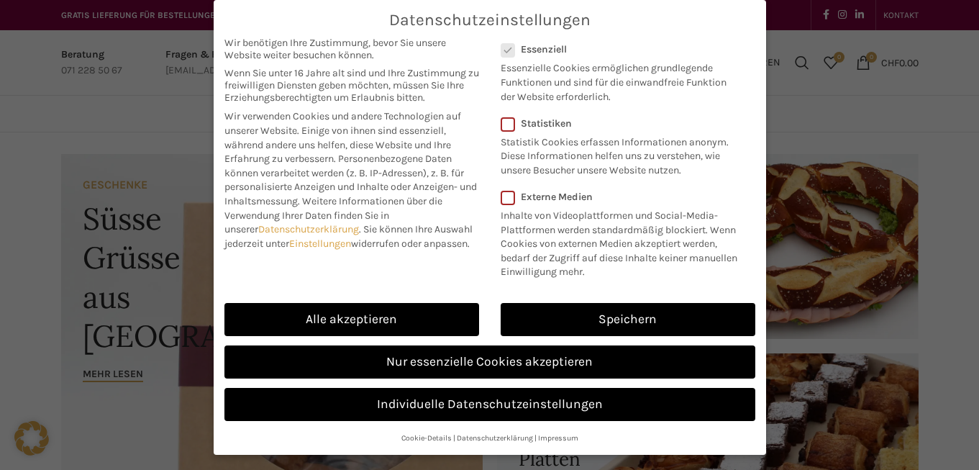 This screenshot has width=979, height=470. Describe the element at coordinates (619, 79) in the screenshot. I see `p: Essenzielle Cookies ermöglichen grundlegende Funktionen und sind für die einwandfreie Funktion de...` at that location.